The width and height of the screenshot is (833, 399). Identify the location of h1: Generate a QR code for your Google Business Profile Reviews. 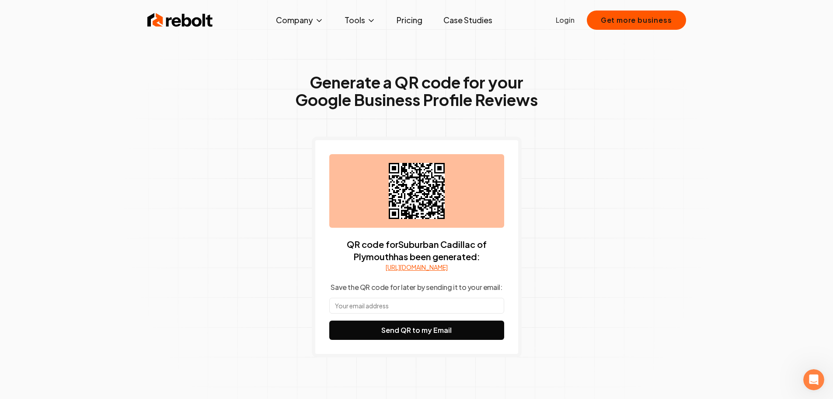
(416, 91).